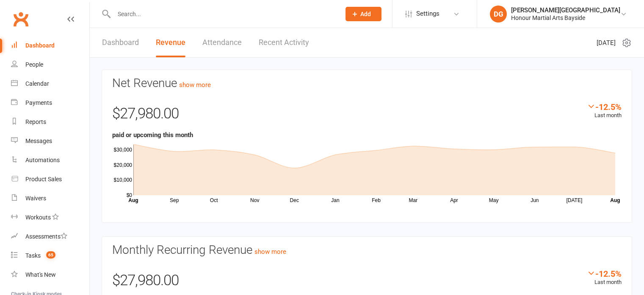 This screenshot has height=295, width=644. What do you see at coordinates (50, 84) in the screenshot?
I see `a: Calendar` at bounding box center [50, 84].